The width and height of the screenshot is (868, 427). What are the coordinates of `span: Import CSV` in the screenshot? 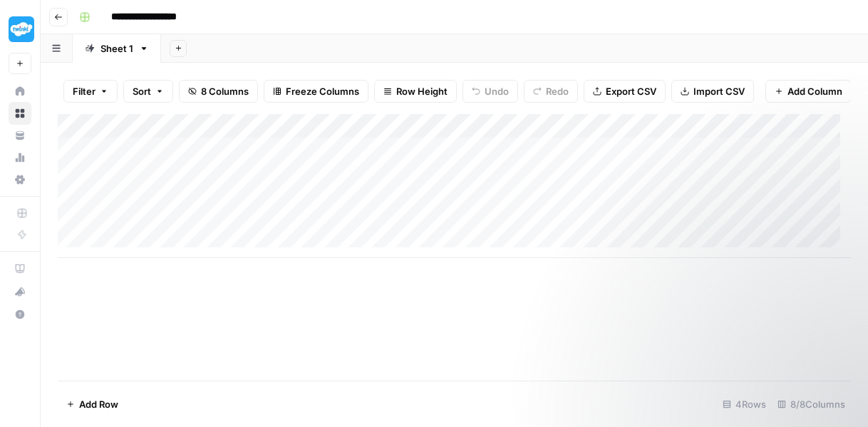 It's located at (719, 91).